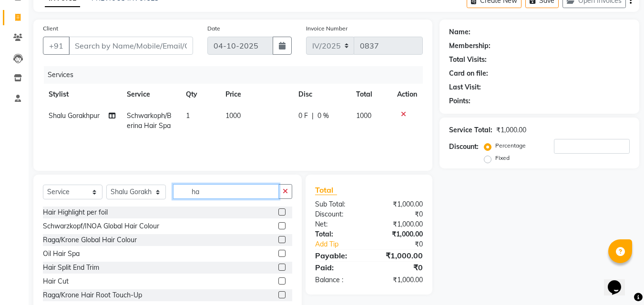 The image size is (644, 305). Describe the element at coordinates (226, 191) in the screenshot. I see `input: Search or Scan` at that location.